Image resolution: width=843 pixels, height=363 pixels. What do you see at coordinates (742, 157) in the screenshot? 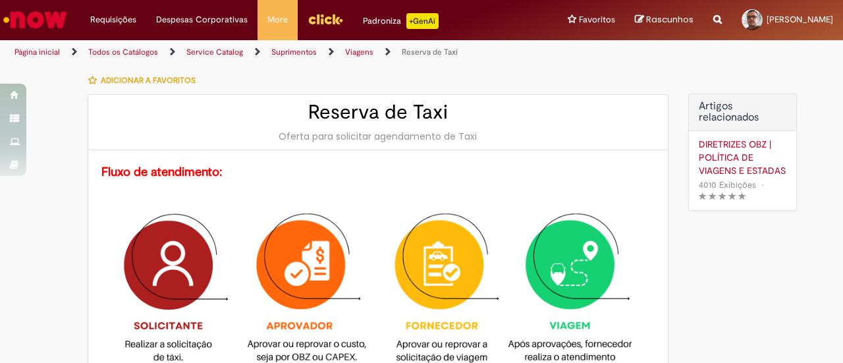
I see `a: DIRETRIZES OBZ | POLÍTICA DE VIAGENS E ESTADAS` at bounding box center [742, 157].